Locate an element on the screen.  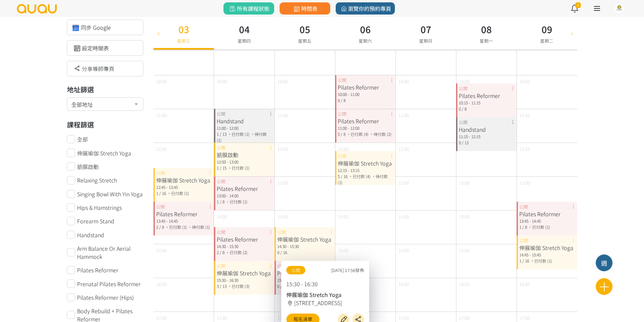
span: Singing Bowl With Yin Yoga is located at coordinates (109, 194).